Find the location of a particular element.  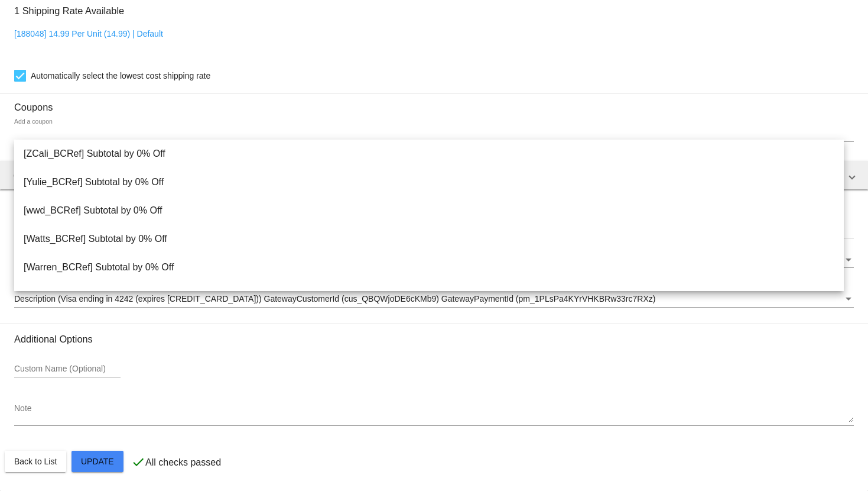

input: Custom Name (Optional) is located at coordinates (67, 369).